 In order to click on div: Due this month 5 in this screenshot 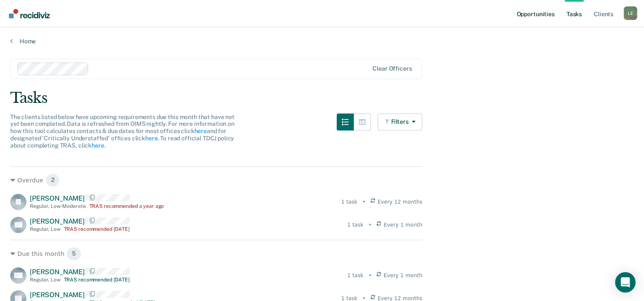, I will do `click(217, 254)`.